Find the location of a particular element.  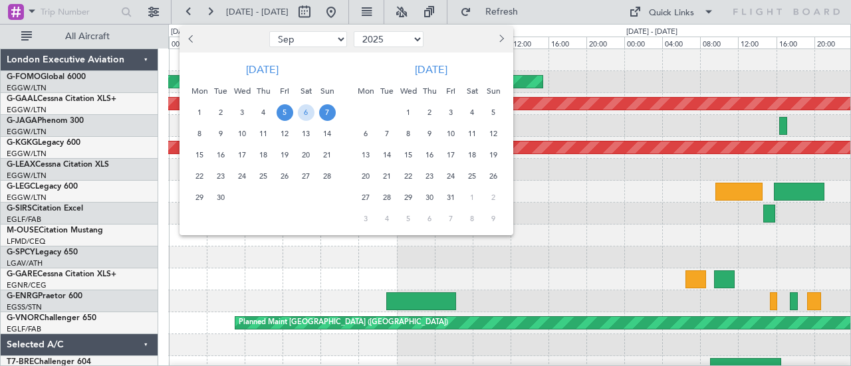

div: Thu is located at coordinates (263, 91).